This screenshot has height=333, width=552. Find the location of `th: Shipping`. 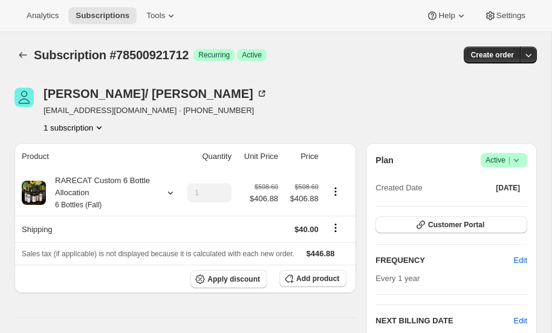

th: Shipping is located at coordinates (96, 229).